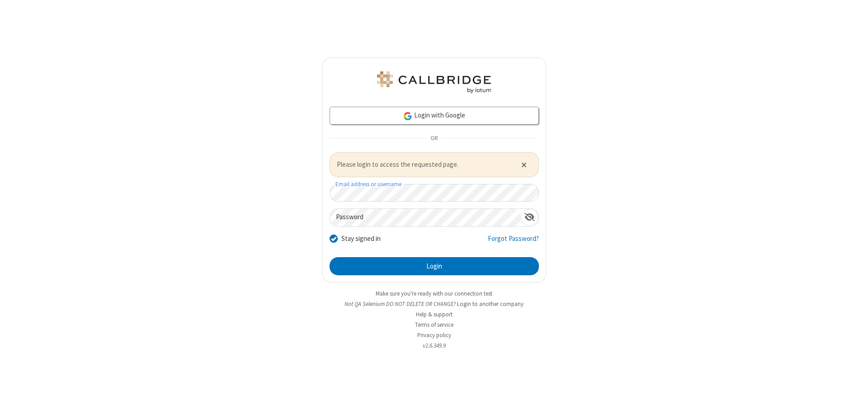 Image resolution: width=868 pixels, height=414 pixels. Describe the element at coordinates (434, 267) in the screenshot. I see `button: Login` at that location.